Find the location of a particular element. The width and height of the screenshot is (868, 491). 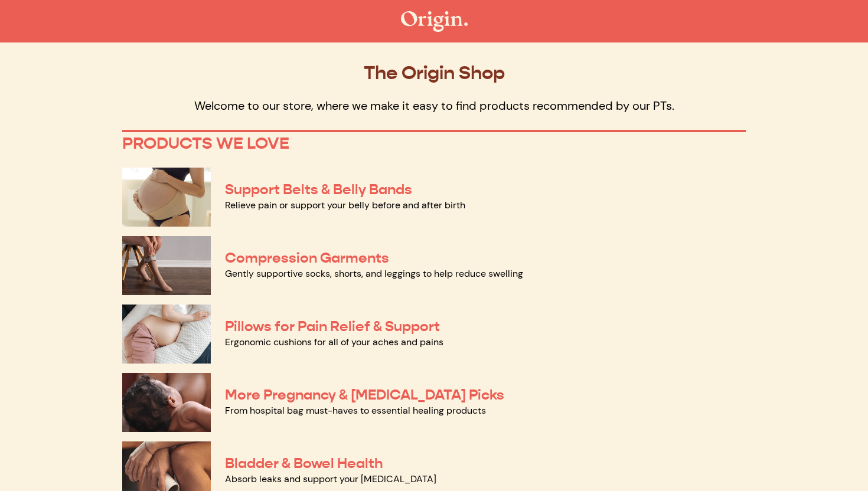

a: Ergonomic cushions for all of your aches and pains is located at coordinates (334, 341).